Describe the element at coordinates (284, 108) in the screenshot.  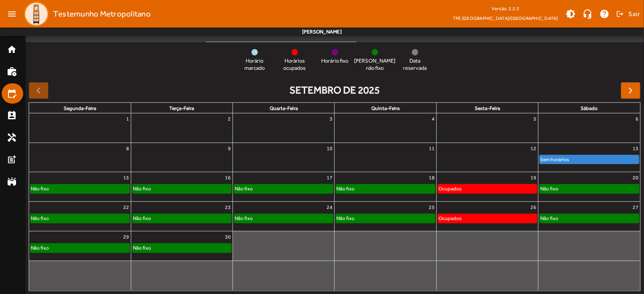
I see `a: quarta-feira` at that location.